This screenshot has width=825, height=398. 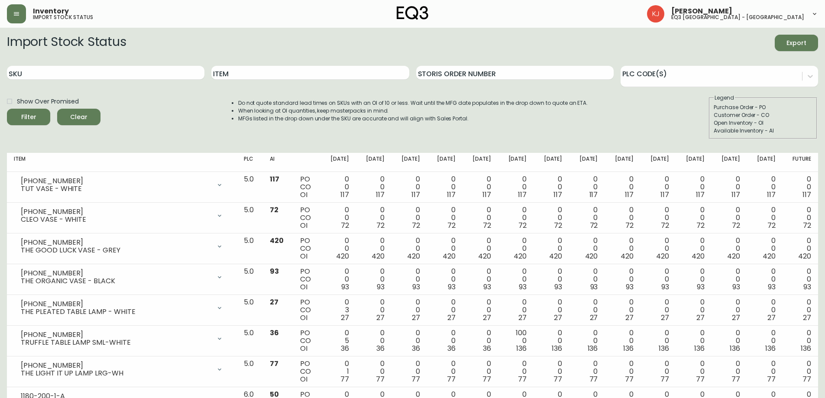 I want to click on th: PLC, so click(x=250, y=162).